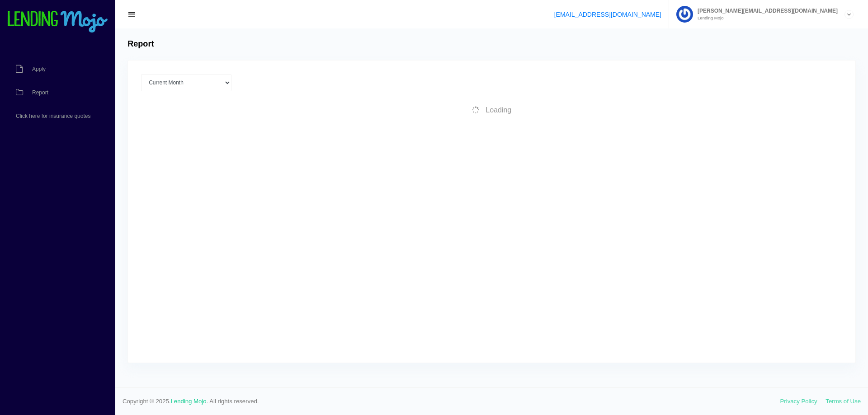 The height and width of the screenshot is (415, 868). I want to click on span: Loading, so click(498, 110).